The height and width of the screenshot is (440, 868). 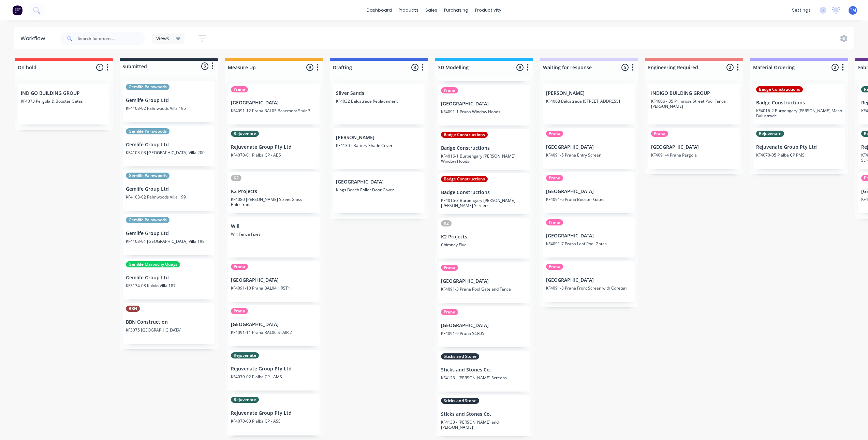 What do you see at coordinates (380, 10) in the screenshot?
I see `a: dashboard` at bounding box center [380, 10].